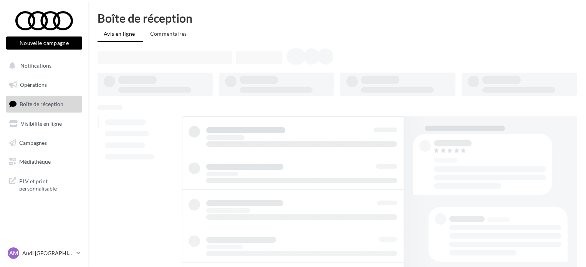 This screenshot has height=267, width=586. I want to click on span: PLV et print personnalisable, so click(49, 184).